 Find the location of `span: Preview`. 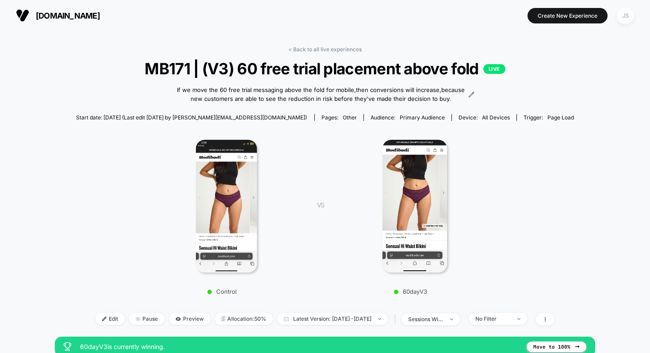

span: Preview is located at coordinates (190, 318).